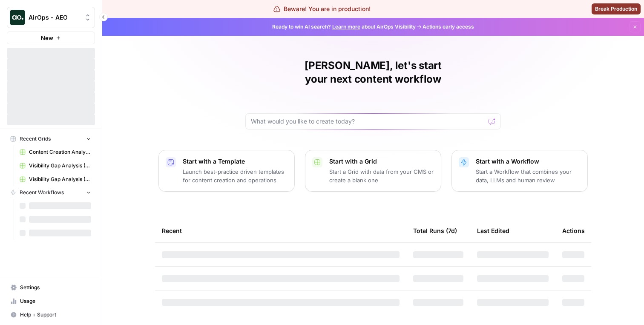 The width and height of the screenshot is (644, 325). I want to click on button: Recent Workflows, so click(51, 193).